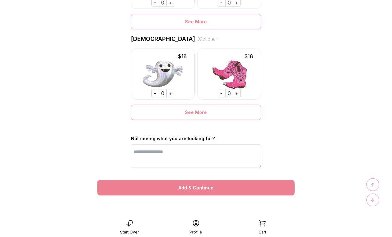  Describe the element at coordinates (196, 232) in the screenshot. I see `div: Profile` at that location.